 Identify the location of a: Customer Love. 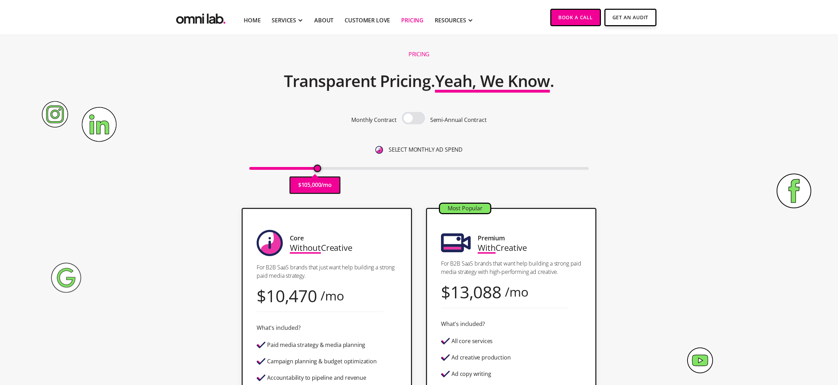
(367, 20).